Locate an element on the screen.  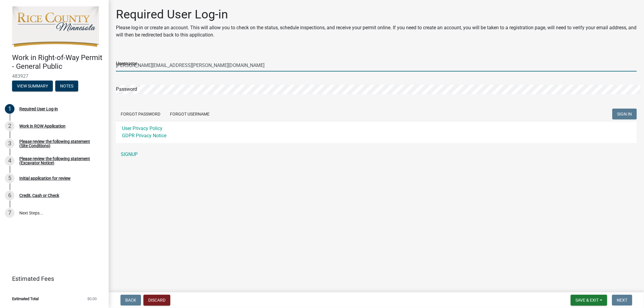
div: Please review the following statement (Site Conditions) is located at coordinates (59, 143).